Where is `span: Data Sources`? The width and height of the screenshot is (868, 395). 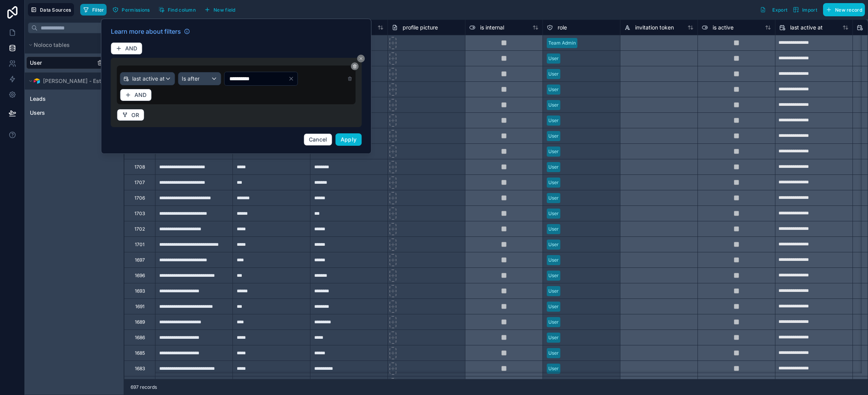 span: Data Sources is located at coordinates (55, 10).